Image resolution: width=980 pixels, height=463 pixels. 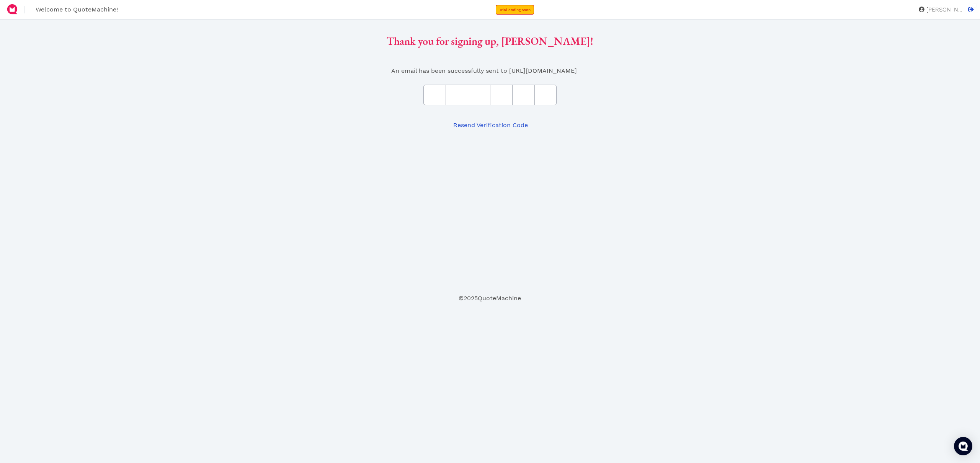 What do you see at coordinates (490, 125) in the screenshot?
I see `span: Resend Verification Code` at bounding box center [490, 125].